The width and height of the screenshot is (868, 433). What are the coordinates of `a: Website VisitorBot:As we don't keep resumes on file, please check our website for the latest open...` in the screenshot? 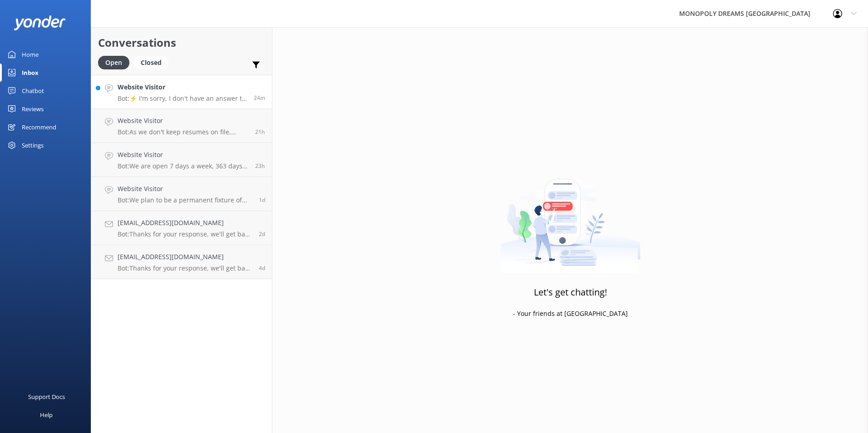 It's located at (181, 125).